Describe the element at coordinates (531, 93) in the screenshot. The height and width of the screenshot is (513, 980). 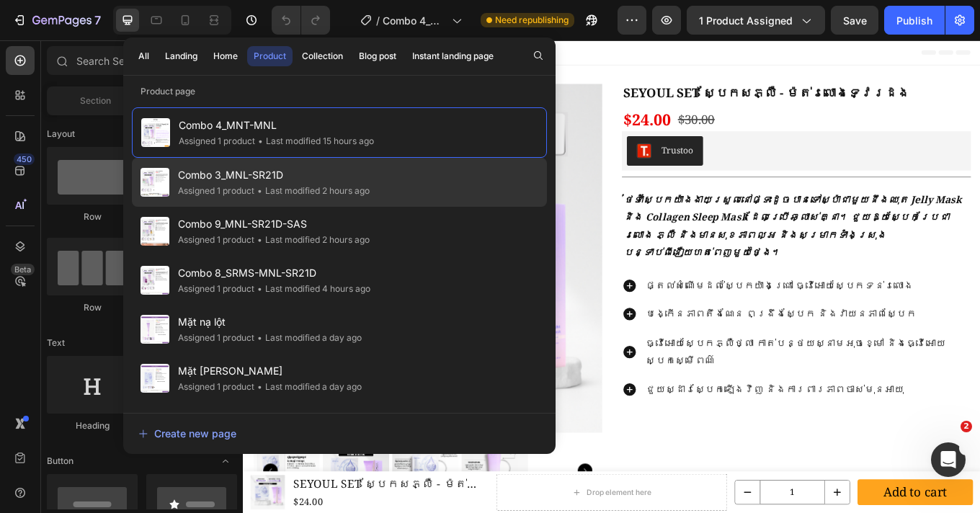
I see `div: $30.00` at that location.